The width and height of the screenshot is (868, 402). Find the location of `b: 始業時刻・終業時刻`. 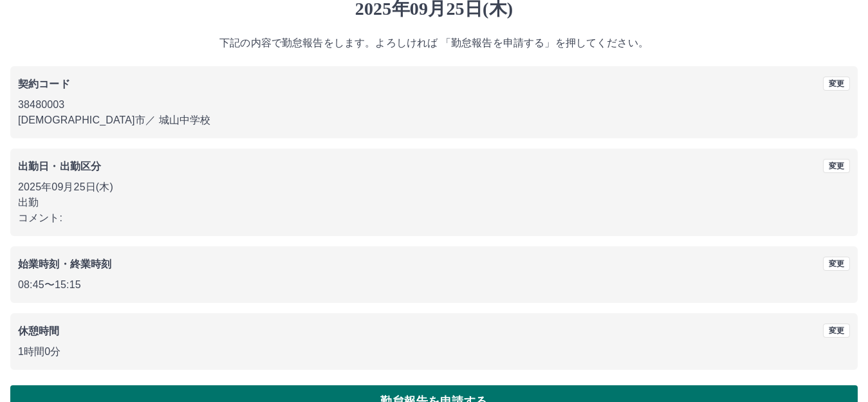

b: 始業時刻・終業時刻 is located at coordinates (65, 264).